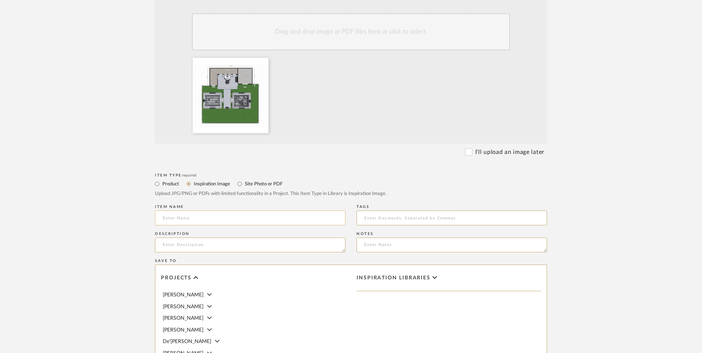 This screenshot has width=702, height=353. Describe the element at coordinates (351, 175) in the screenshot. I see `div: Item Type` at that location.